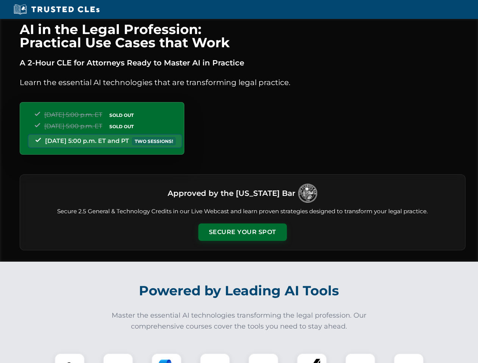 The height and width of the screenshot is (363, 478). I want to click on img: Trusted CLEs, so click(56, 9).